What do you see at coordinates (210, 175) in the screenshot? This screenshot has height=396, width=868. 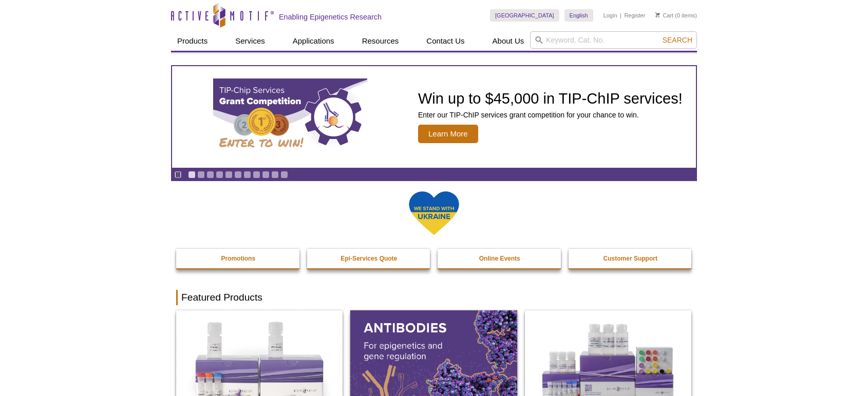 I see `a: Go to slide 3` at bounding box center [210, 175].